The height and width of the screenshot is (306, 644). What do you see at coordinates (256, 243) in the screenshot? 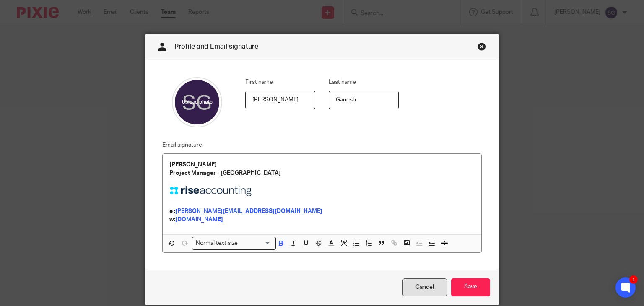
I see `input: Search for option` at bounding box center [256, 243].